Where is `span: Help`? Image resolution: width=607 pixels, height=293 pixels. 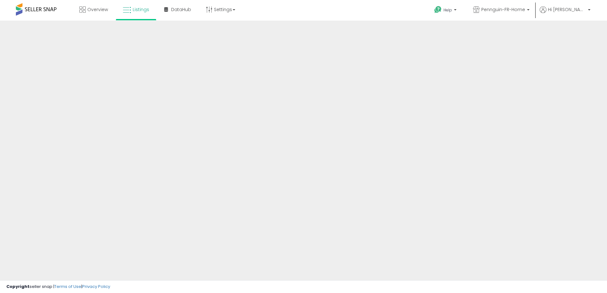
span: Help is located at coordinates (448, 10).